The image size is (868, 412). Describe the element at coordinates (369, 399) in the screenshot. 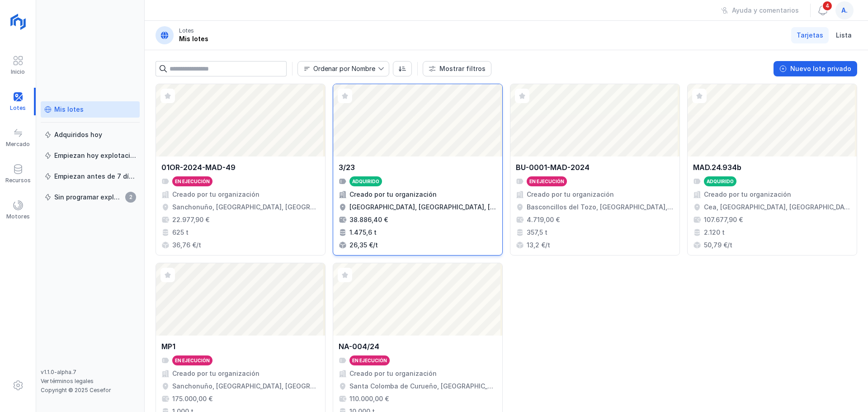

I see `div: 110.000,00 €` at that location.